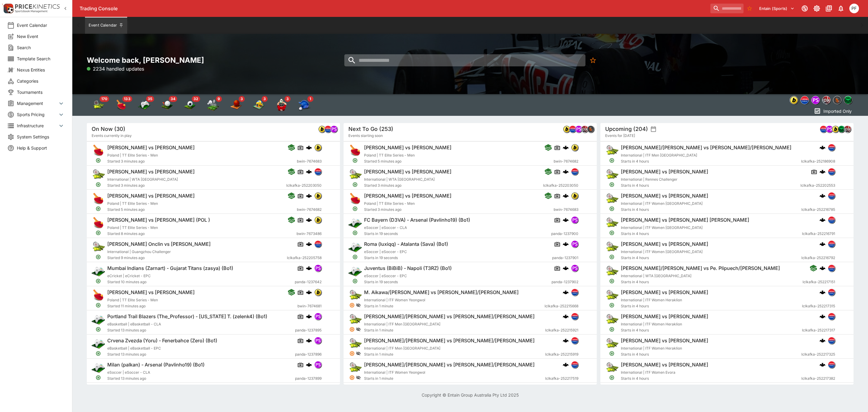 Image resolution: width=868 pixels, height=412 pixels. What do you see at coordinates (390, 155) in the screenshot?
I see `span: Poland | TT Elite Series - Men` at bounding box center [390, 155].